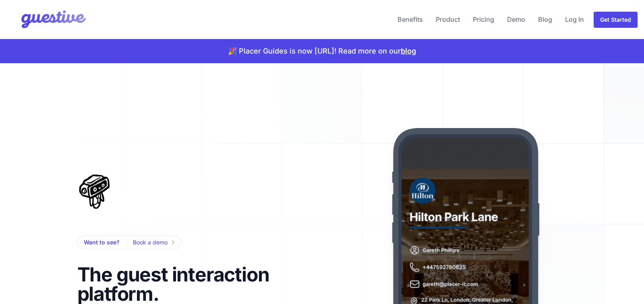  What do you see at coordinates (448, 19) in the screenshot?
I see `a: Product` at bounding box center [448, 19].